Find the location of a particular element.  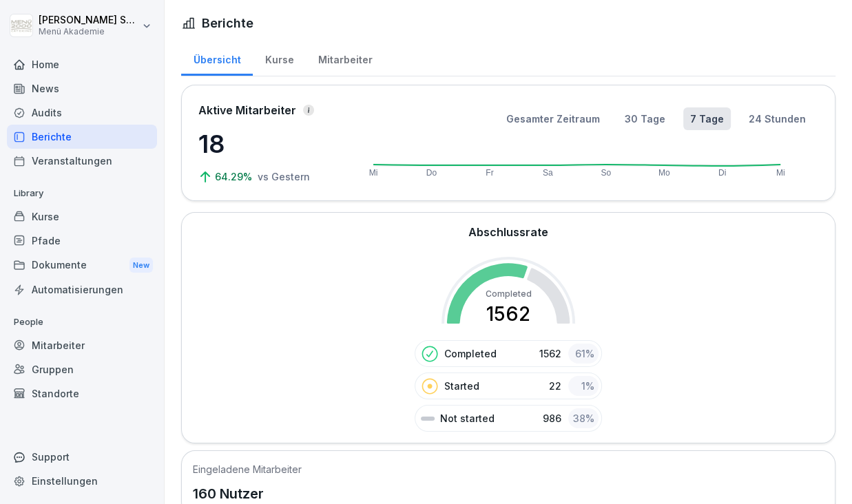

p: vs Gestern is located at coordinates (283, 177).